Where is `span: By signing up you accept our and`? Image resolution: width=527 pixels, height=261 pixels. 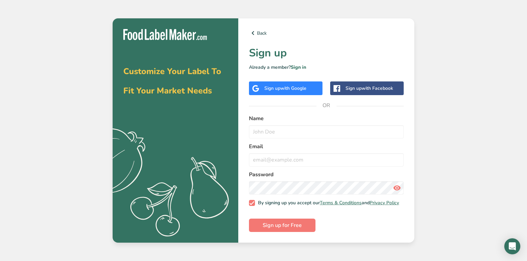 span: By signing up you accept our and is located at coordinates (327, 203).